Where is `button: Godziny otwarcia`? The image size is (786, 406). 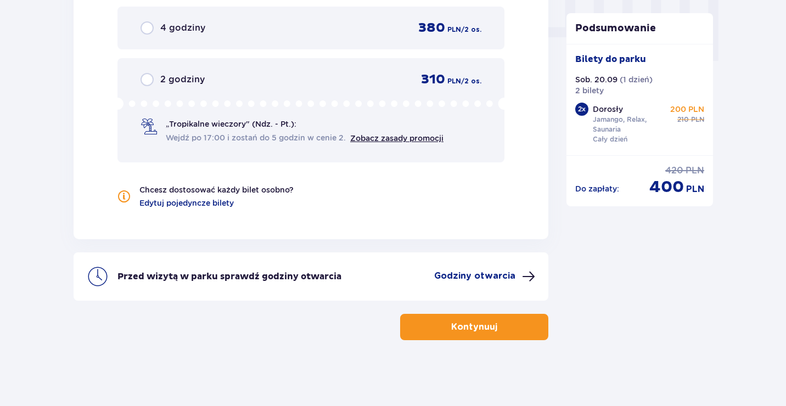
button: Godziny otwarcia is located at coordinates (485, 277).